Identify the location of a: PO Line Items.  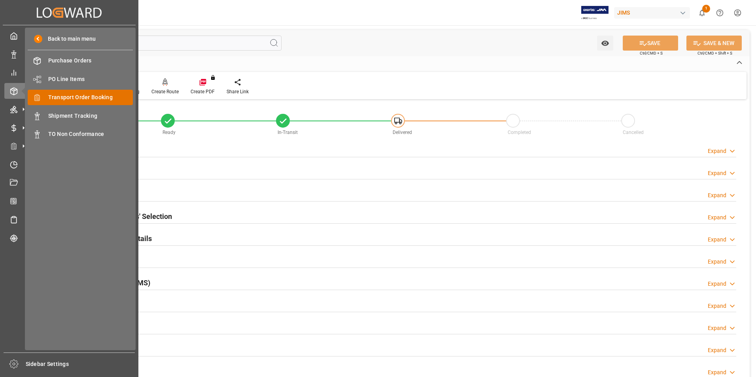
(80, 79).